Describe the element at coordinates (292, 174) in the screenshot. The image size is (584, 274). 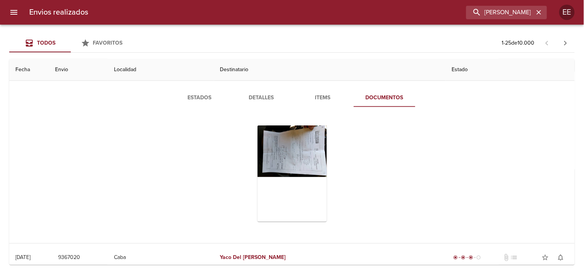
I see `div: Arir imagen` at that location.